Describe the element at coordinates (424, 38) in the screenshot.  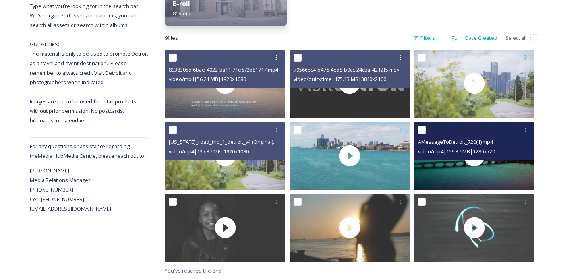
I see `div: Filters` at that location.